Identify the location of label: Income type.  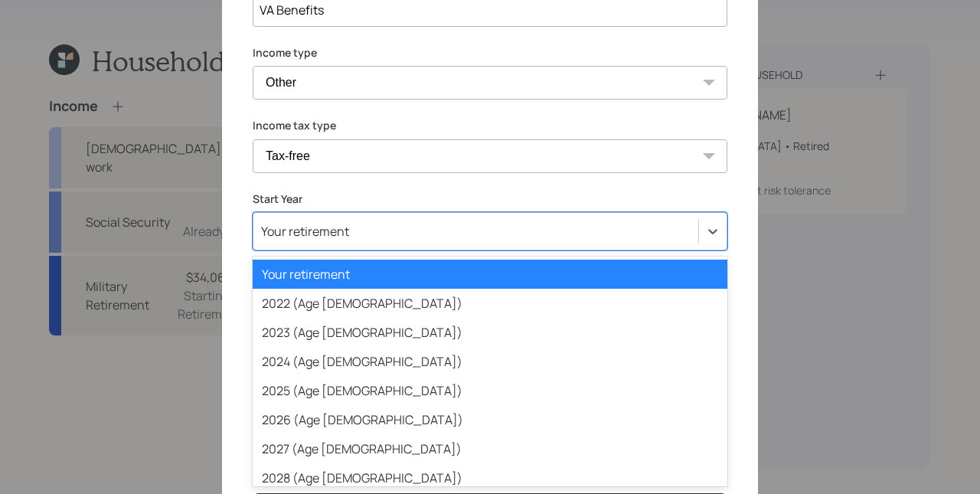
(490, 53).